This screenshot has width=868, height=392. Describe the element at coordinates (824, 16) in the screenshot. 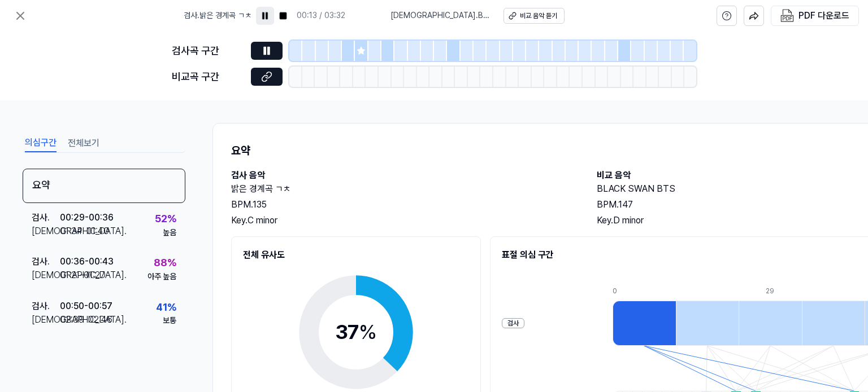

I see `div: PDF 다운로드` at that location.